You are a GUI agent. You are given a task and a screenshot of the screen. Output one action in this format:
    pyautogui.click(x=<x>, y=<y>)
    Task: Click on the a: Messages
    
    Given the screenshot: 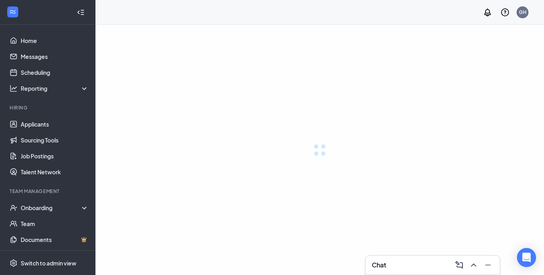 What is the action you would take?
    pyautogui.click(x=55, y=57)
    